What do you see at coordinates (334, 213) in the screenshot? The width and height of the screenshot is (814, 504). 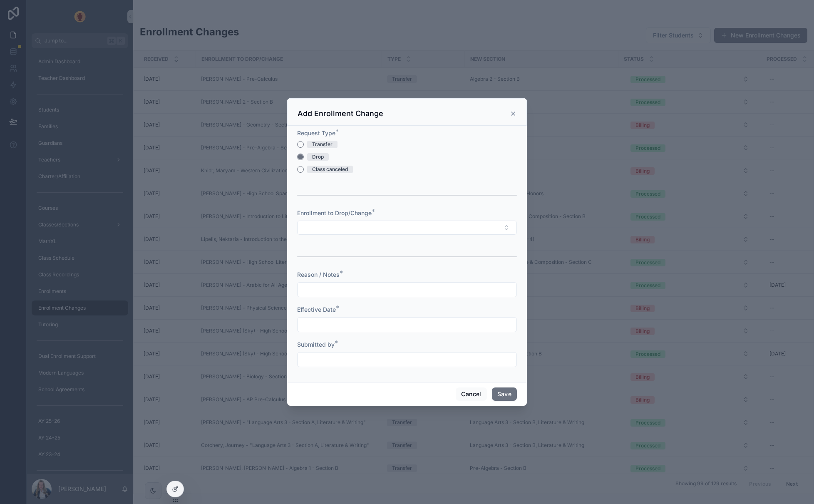 I see `span: Enrollment to Drop/Change` at bounding box center [334, 213].